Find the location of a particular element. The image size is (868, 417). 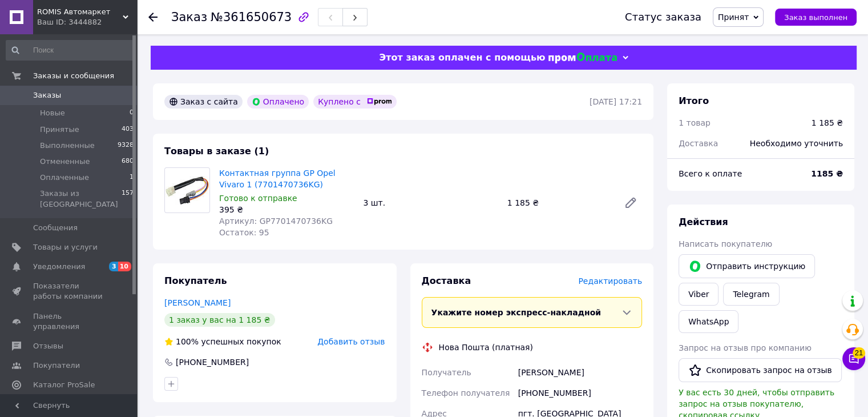

span: 403 is located at coordinates (127, 130).